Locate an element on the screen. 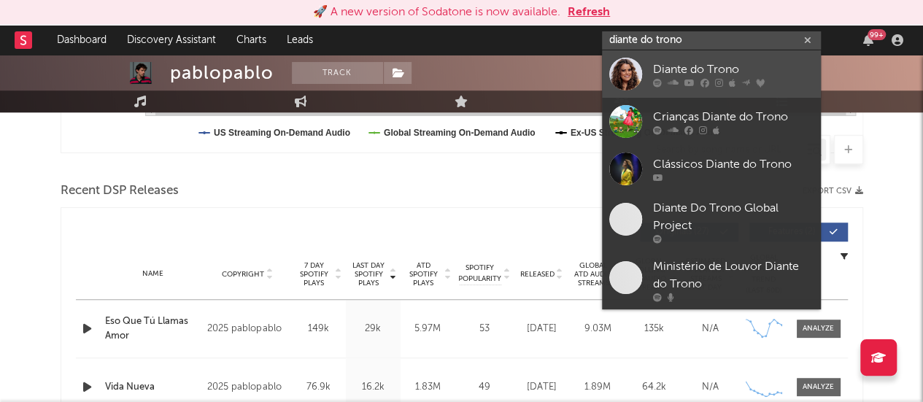 The height and width of the screenshot is (402, 923). div: Ministério de Louvor Diante do Trono is located at coordinates (733, 276).